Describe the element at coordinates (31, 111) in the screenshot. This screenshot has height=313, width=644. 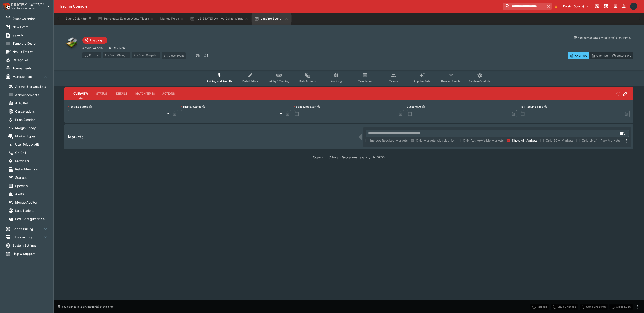
I see `span: Cancellations` at that location.